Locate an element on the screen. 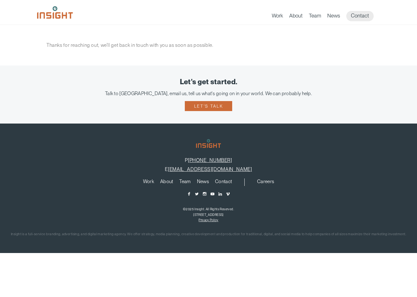 The height and width of the screenshot is (297, 417). a: Facebook is located at coordinates (189, 193).